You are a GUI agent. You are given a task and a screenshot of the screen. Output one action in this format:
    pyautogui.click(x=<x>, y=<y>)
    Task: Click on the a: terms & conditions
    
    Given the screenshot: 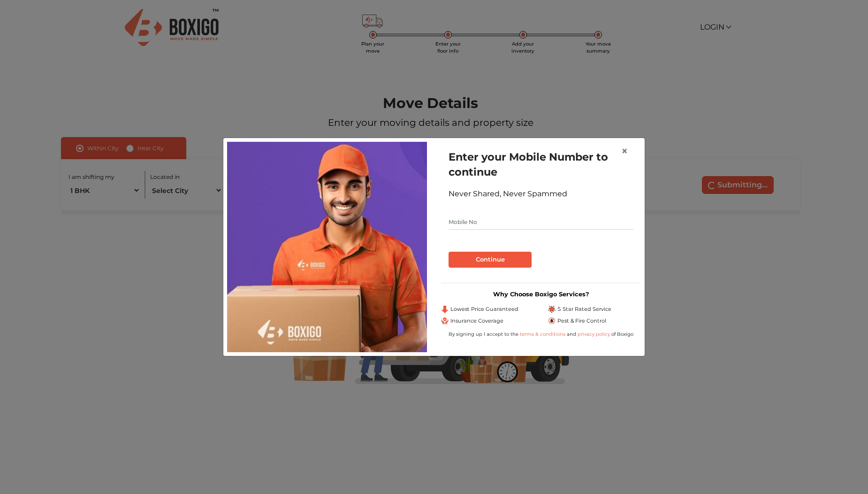 What is the action you would take?
    pyautogui.click(x=543, y=334)
    